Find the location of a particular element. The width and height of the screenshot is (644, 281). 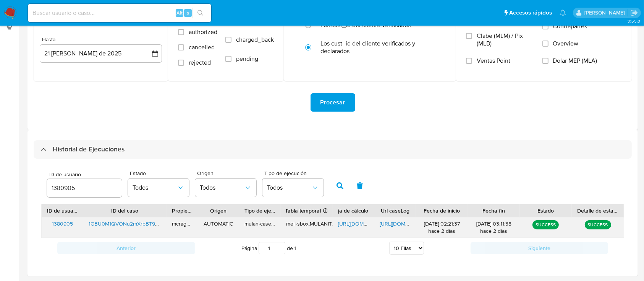

a: Salir is located at coordinates (634, 12).